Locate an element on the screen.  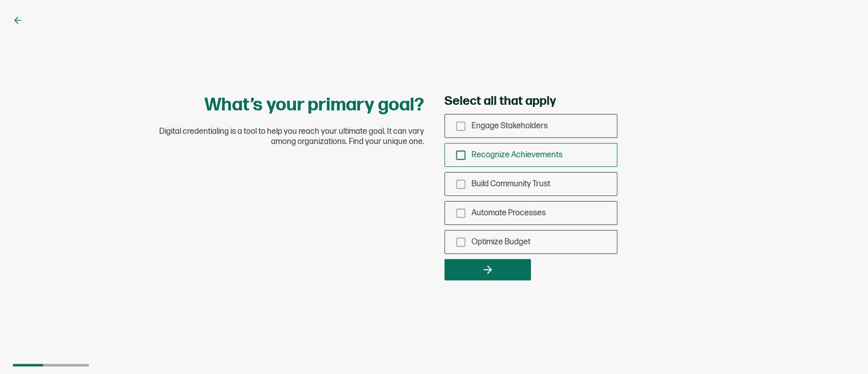
span: Build Community Trust is located at coordinates (510, 184).